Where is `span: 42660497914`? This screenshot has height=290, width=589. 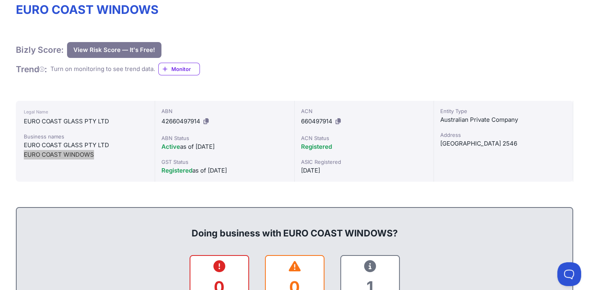
span: 42660497914 is located at coordinates (181, 121).